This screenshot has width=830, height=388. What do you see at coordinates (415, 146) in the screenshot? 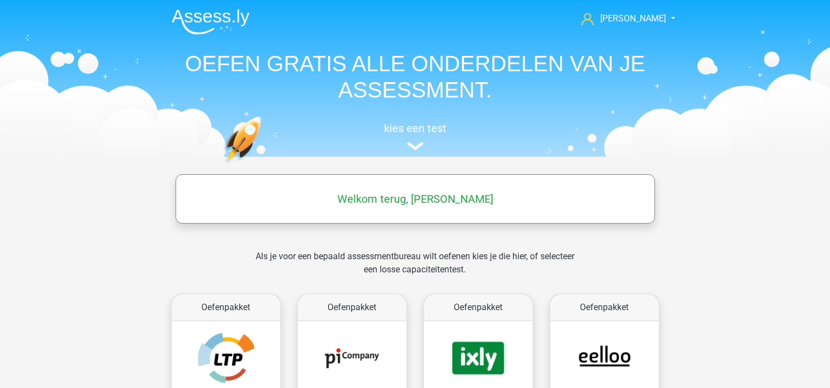
I see `img: assessment` at bounding box center [415, 146].